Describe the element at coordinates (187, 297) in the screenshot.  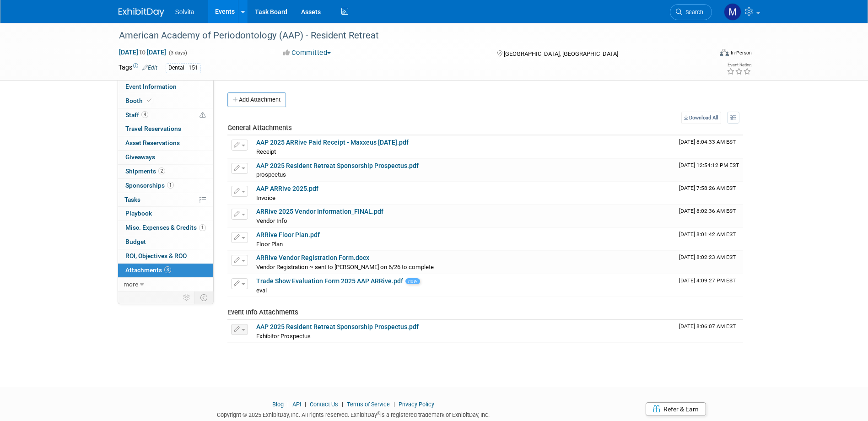
I see `td: Personalize Event Tab Strip` at that location.